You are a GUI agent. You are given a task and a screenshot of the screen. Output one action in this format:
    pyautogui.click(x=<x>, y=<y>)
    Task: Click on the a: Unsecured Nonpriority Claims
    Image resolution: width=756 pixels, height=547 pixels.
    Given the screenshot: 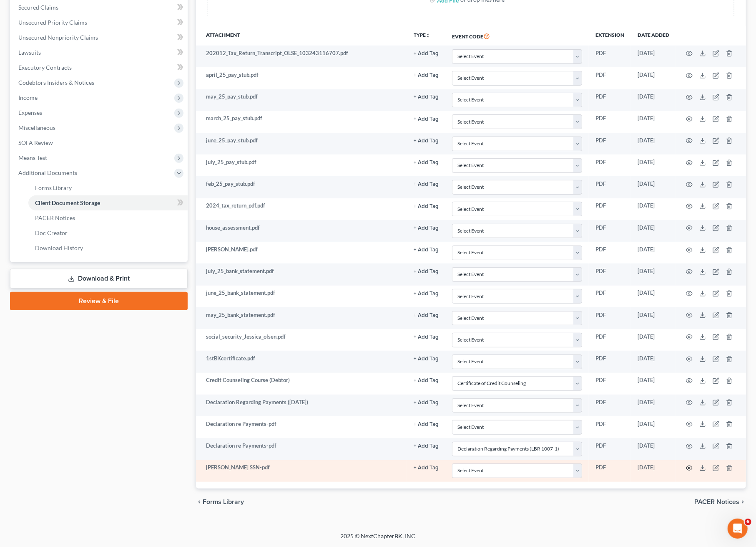 What is the action you would take?
    pyautogui.click(x=100, y=38)
    